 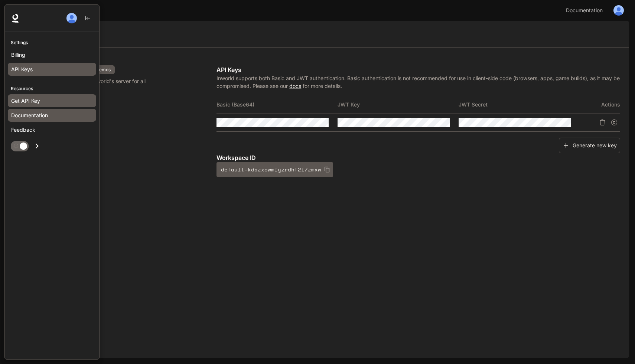 What do you see at coordinates (398, 105) in the screenshot?
I see `th: JWT Key` at bounding box center [398, 105].